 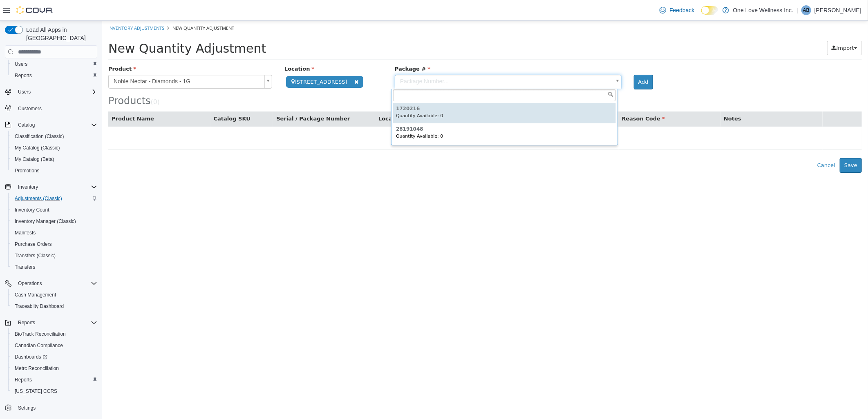 I want to click on p: One Love Wellness Inc., so click(x=764, y=10).